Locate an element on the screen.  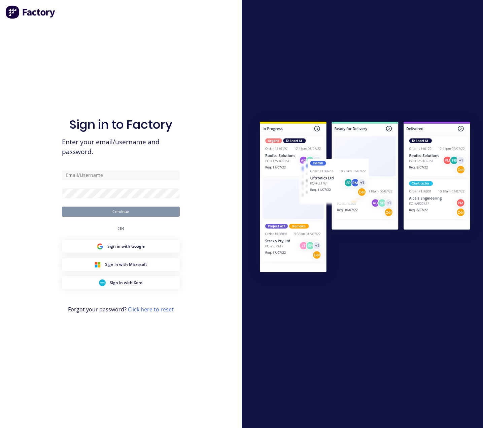
img: Microsoft Sign in is located at coordinates (98, 264).